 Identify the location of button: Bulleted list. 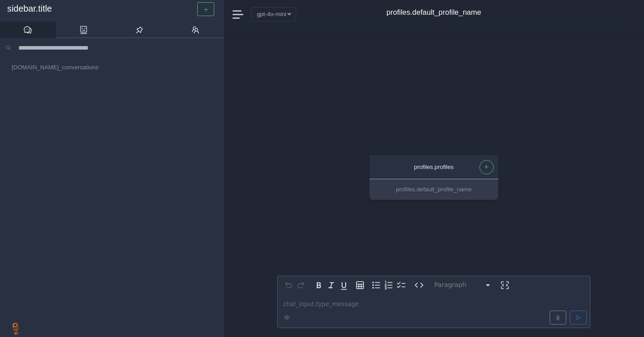
(376, 285).